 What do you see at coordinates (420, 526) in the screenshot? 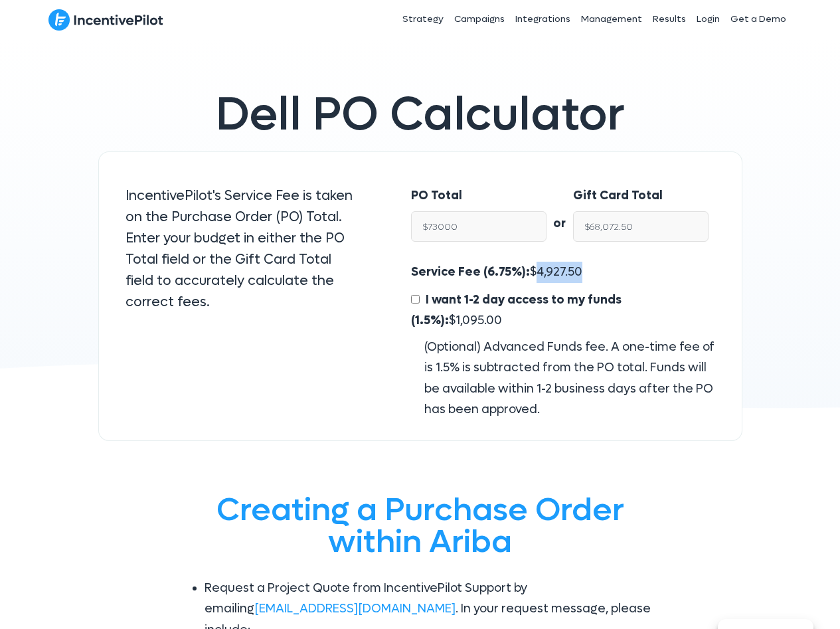
I see `span: Creating a Purchase Order within Ariba` at bounding box center [420, 526].